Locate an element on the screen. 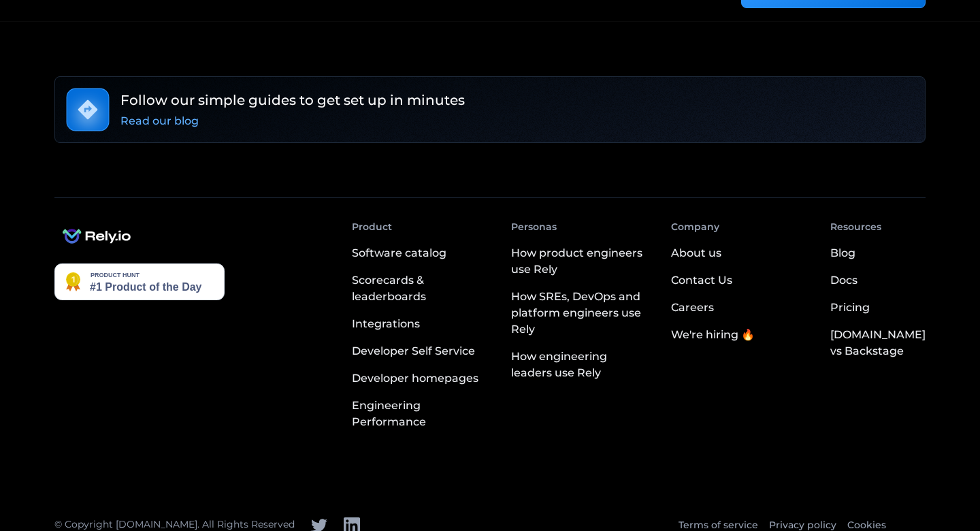 The width and height of the screenshot is (980, 531). div: Integrations is located at coordinates (386, 324).